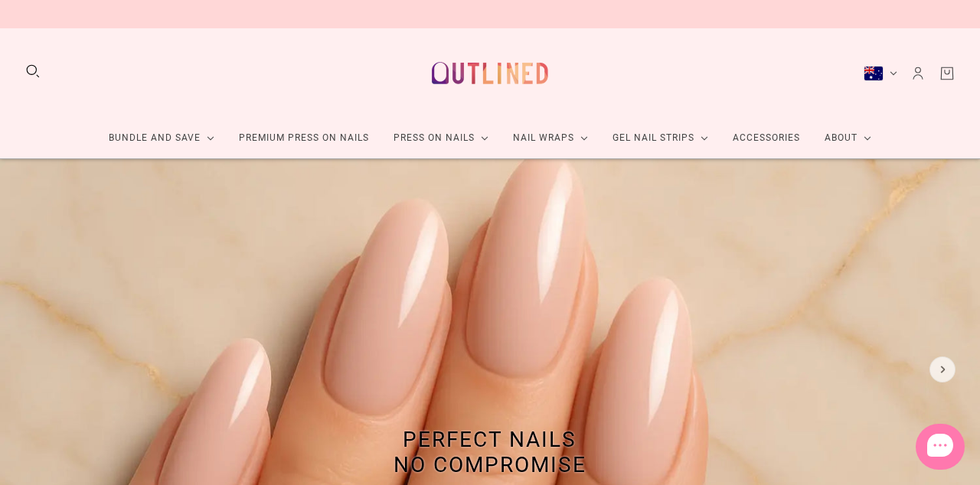  What do you see at coordinates (441, 138) in the screenshot?
I see `a: Press On Nails` at bounding box center [441, 138].